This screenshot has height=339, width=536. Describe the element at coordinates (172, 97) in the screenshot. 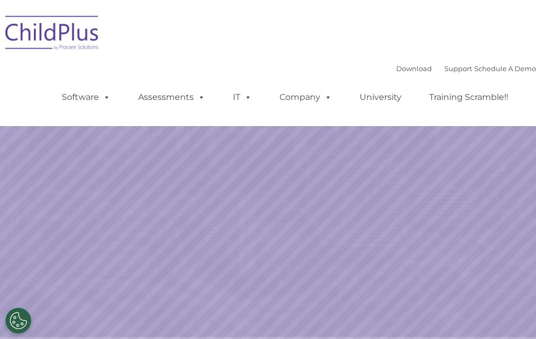

I see `a: Assessments` at that location.